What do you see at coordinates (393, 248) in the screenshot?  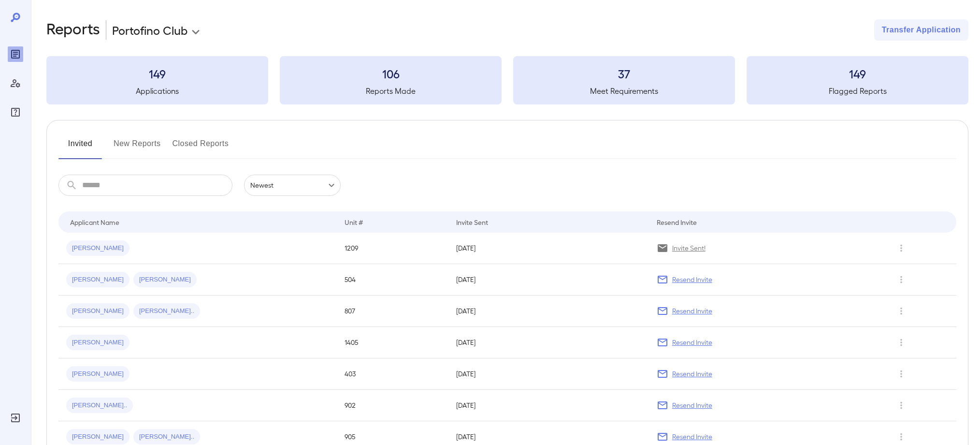 I see `td: 1209` at bounding box center [393, 248].